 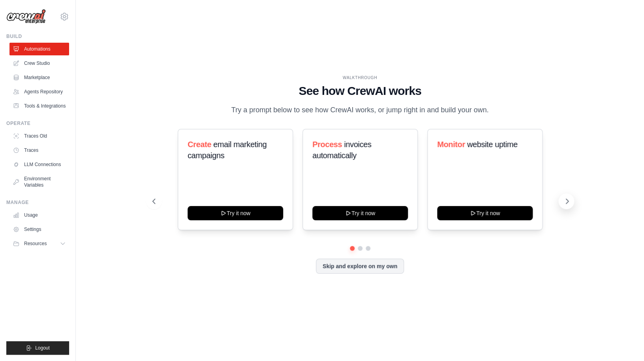 I want to click on button: Resources, so click(x=39, y=244).